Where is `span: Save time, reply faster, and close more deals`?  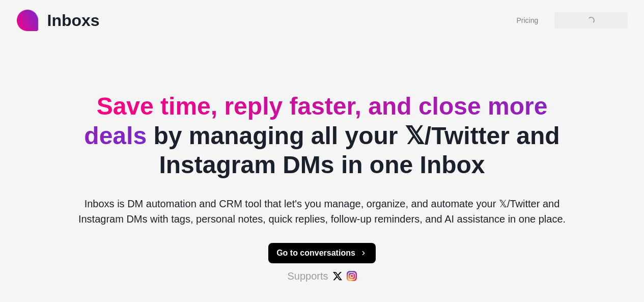
span: Save time, reply faster, and close more deals is located at coordinates (316, 121).